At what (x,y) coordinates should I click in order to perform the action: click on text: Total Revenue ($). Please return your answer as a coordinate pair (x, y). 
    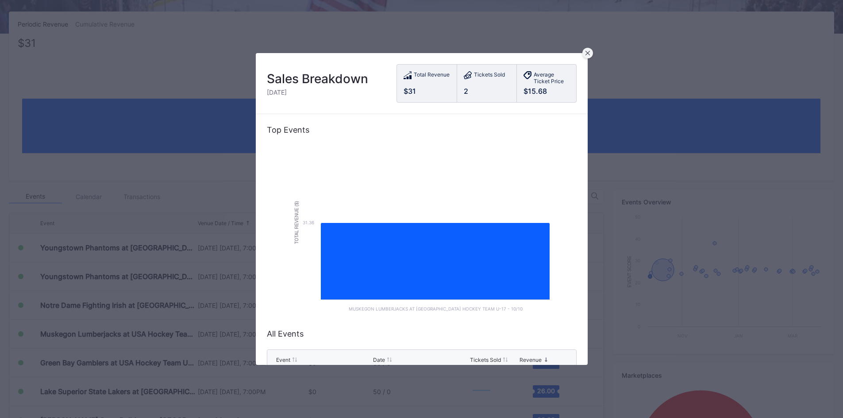
    Looking at the image, I should click on (297, 222).